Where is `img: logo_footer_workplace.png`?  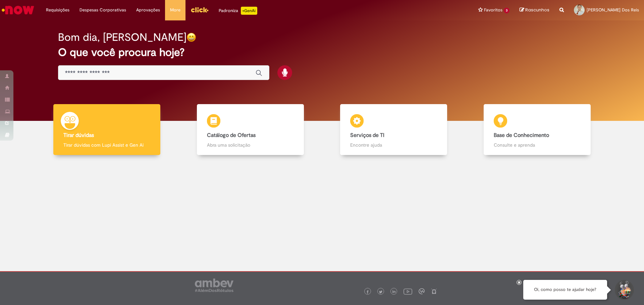 img: logo_footer_workplace.png is located at coordinates (422, 292).